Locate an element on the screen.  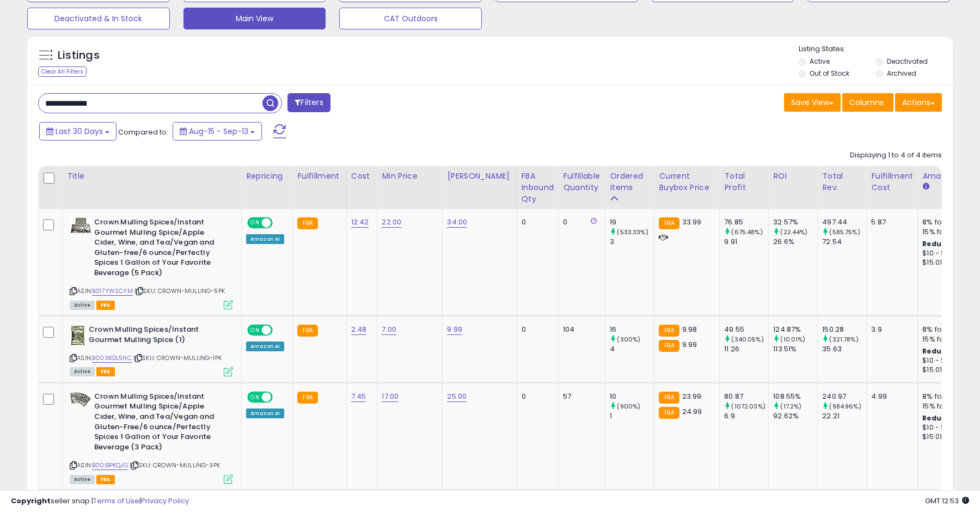
small: (340.05%) is located at coordinates (747, 339).